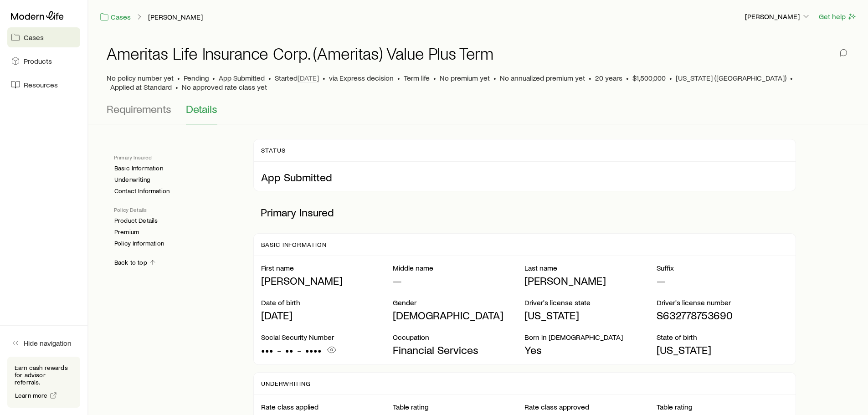 This screenshot has height=415, width=868. Describe the element at coordinates (458, 350) in the screenshot. I see `p: Financial Services` at that location.